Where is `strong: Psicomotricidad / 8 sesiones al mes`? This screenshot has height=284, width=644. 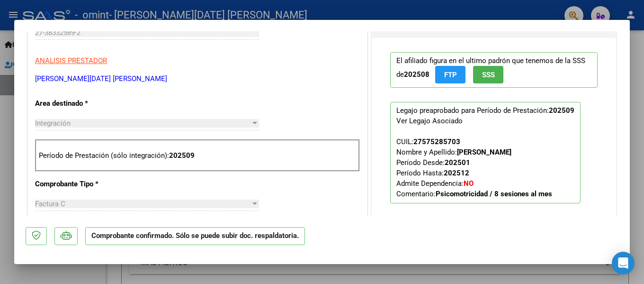
strong: Psicomotricidad / 8 sesiones al mes is located at coordinates (494, 194).